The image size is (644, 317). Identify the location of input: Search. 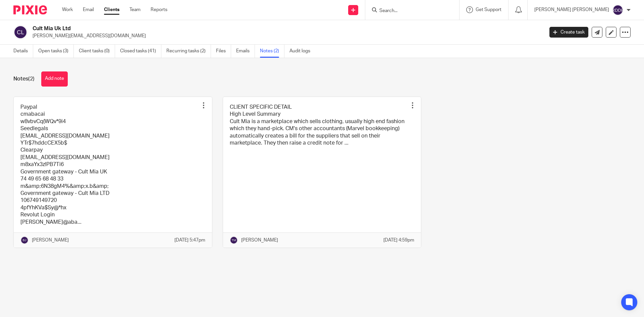
(409, 11).